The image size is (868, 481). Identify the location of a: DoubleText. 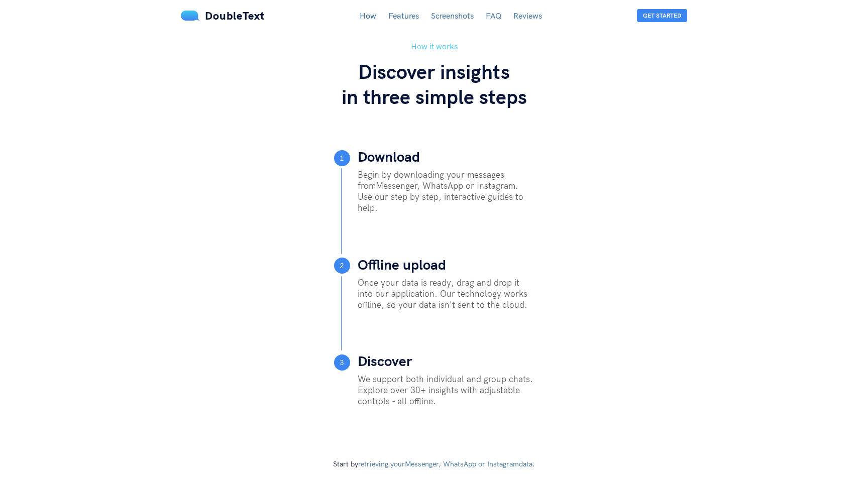
(222, 16).